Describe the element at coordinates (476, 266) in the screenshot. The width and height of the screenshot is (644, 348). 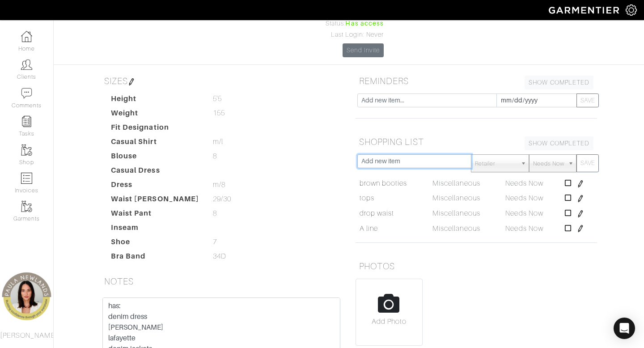
I see `h5: PHOTOS` at that location.